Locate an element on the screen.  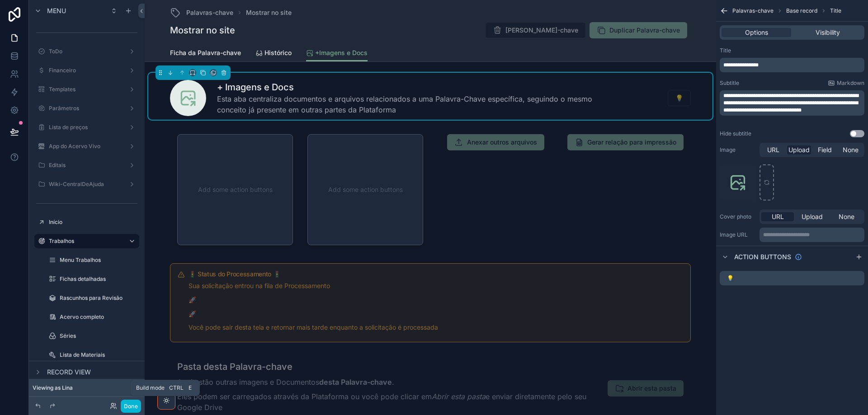
a: Rascunhos para Revisão is located at coordinates (93, 298).